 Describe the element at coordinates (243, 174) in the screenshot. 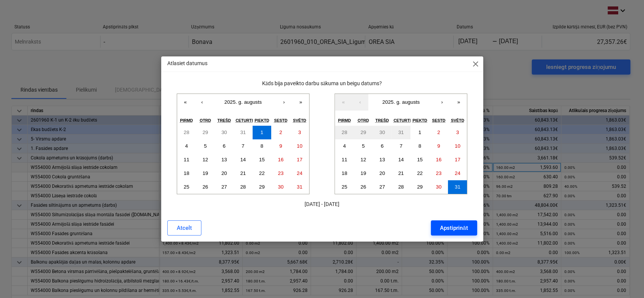

I see `button: 2025. gada 21. augusts` at that location.